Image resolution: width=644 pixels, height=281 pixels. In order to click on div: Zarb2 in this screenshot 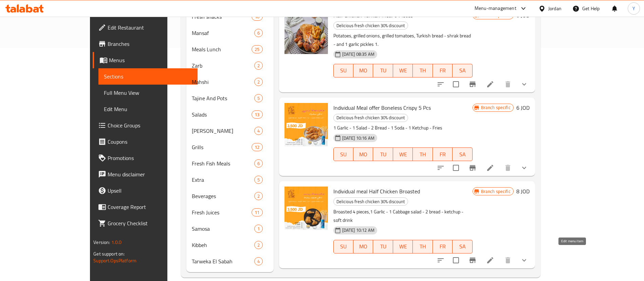, I will do `click(230, 66)`.